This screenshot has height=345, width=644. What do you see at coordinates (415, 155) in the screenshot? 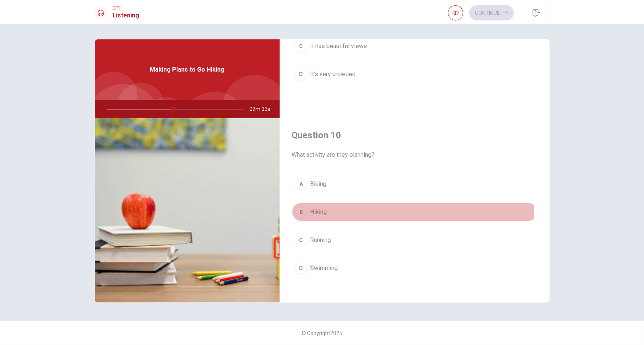
I see `span: What activity are they planning?` at bounding box center [415, 155].